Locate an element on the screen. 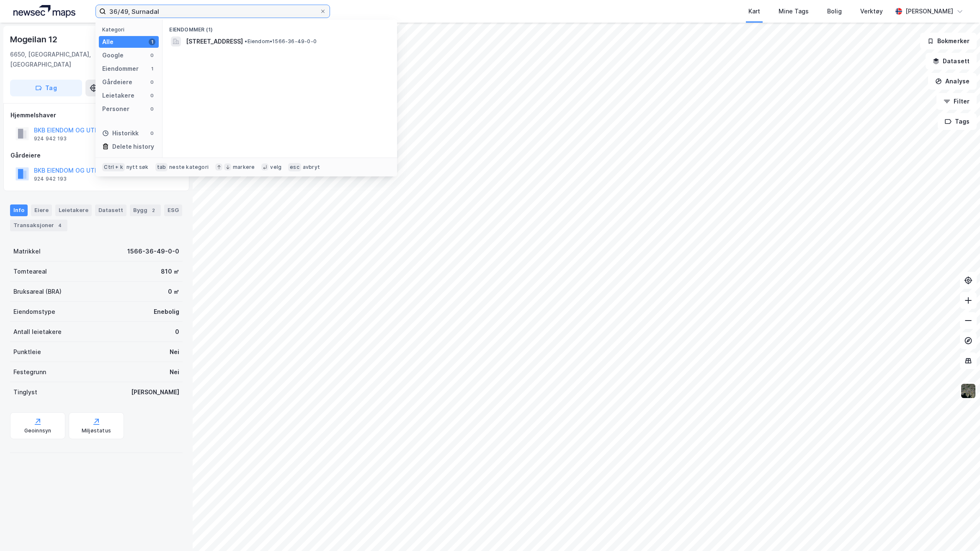 The height and width of the screenshot is (551, 980). img: 9k= is located at coordinates (969, 391).